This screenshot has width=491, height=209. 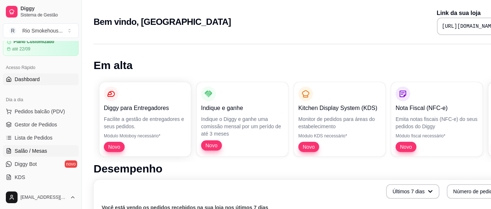 I want to click on a: Diggy Botnovo, so click(x=41, y=164).